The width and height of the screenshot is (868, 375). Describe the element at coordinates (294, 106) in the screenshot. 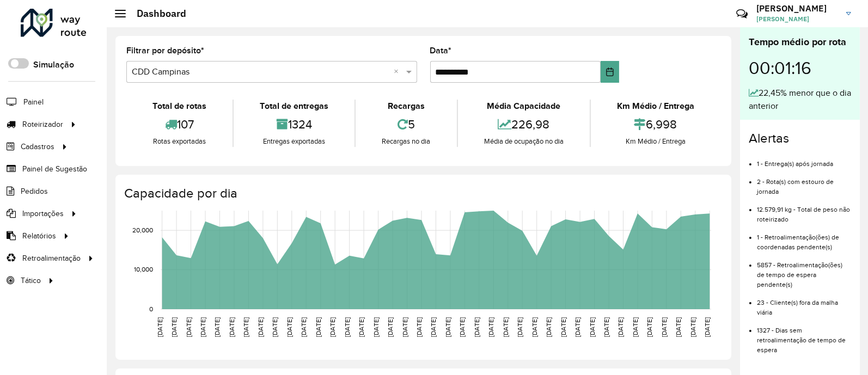

I see `div: Total de entregas` at that location.